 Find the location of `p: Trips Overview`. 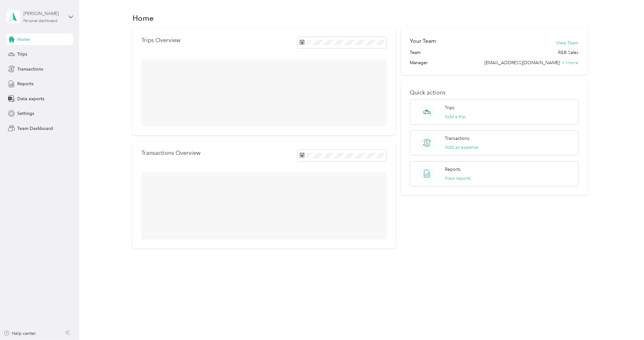

p: Trips Overview is located at coordinates (161, 40).